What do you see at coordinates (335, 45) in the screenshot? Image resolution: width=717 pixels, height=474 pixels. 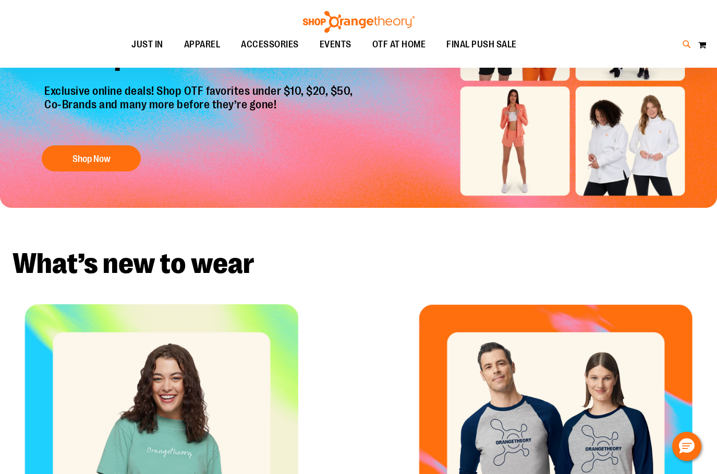 I see `a: EVENTS` at bounding box center [335, 45].